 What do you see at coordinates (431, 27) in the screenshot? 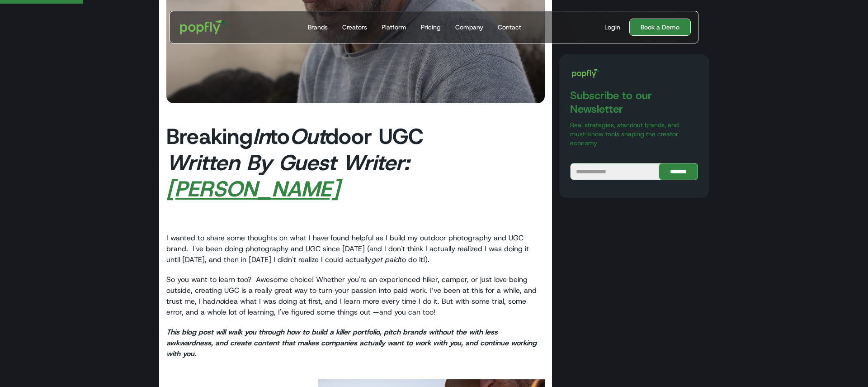
I see `div: Pricing` at bounding box center [431, 27].